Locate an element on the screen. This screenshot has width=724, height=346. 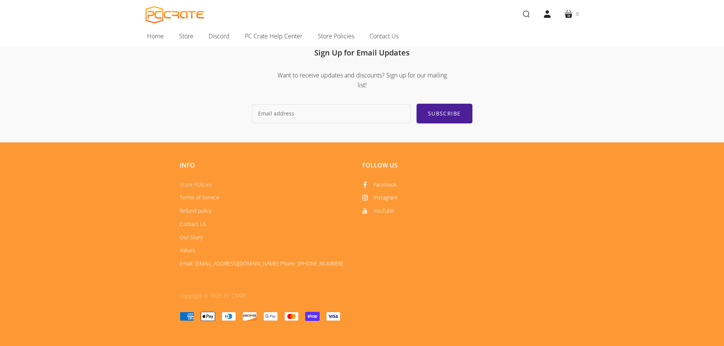
a: 0 is located at coordinates (571, 14).